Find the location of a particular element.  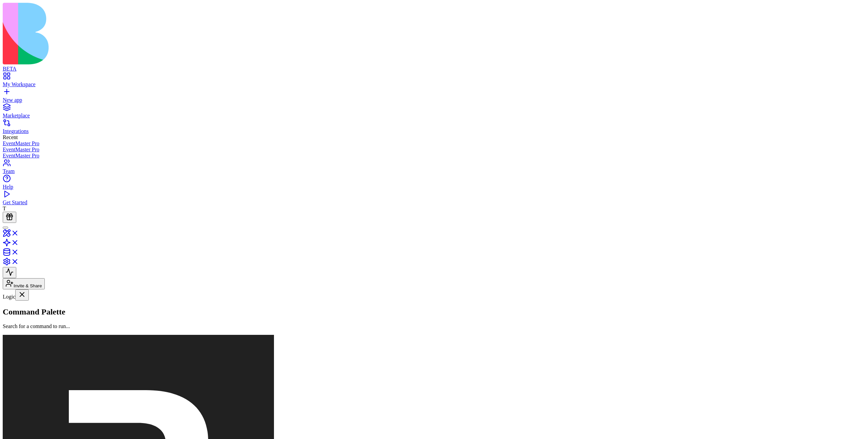

div: Integrations is located at coordinates (434, 132).